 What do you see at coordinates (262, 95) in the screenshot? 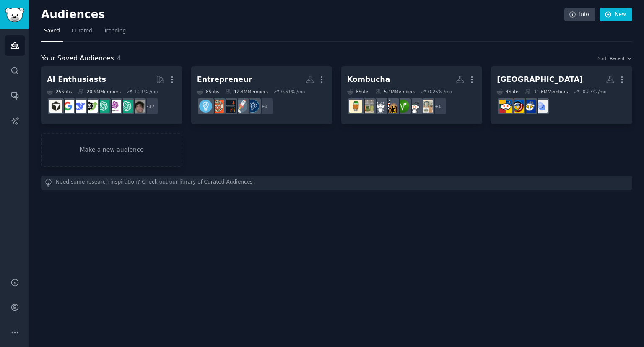
I see `a: Entrepreneur8Subs12.4MMembers0.61% /mo+3EntrepreneurshipstartupsEntrepreneurConnectEntrepreneurRi...` at bounding box center [262, 95].